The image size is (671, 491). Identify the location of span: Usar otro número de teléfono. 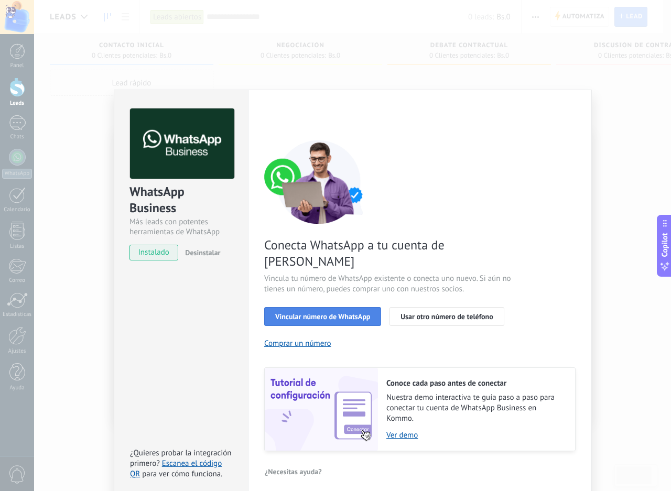
(447, 317).